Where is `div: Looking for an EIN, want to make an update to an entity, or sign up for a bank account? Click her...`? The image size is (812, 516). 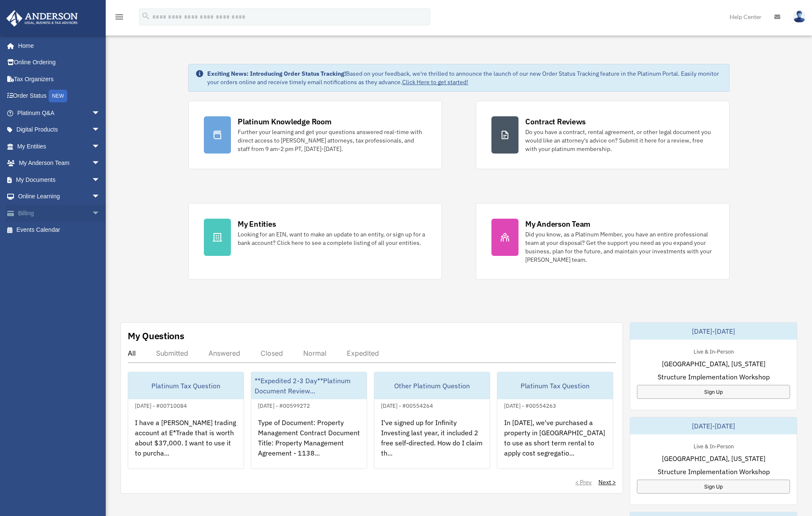
div: Looking for an EIN, want to make an update to an entity, or sign up for a bank account? Click her... is located at coordinates (332, 239).